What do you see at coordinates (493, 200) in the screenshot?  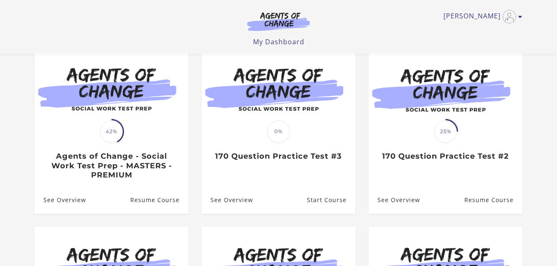 I see `a: 170 Question Practice Test #2: Resume Course` at bounding box center [493, 200].